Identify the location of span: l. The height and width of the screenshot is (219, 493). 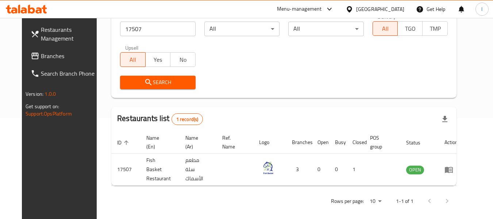
(482, 9).